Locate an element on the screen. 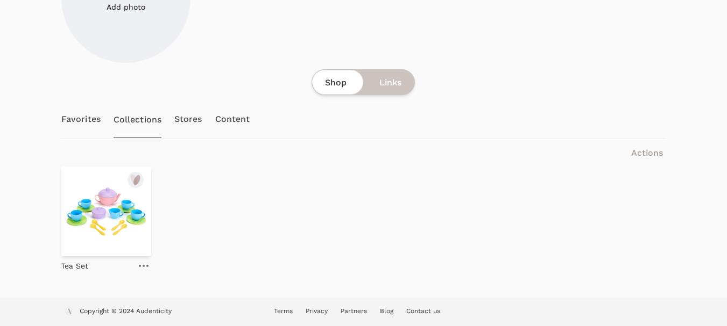 The height and width of the screenshot is (326, 727). img: Tea Set is located at coordinates (106, 211).